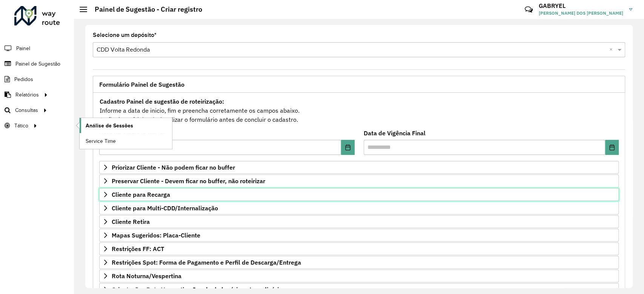 The width and height of the screenshot is (644, 294). Describe the element at coordinates (101, 141) in the screenshot. I see `span: Service Time` at that location.